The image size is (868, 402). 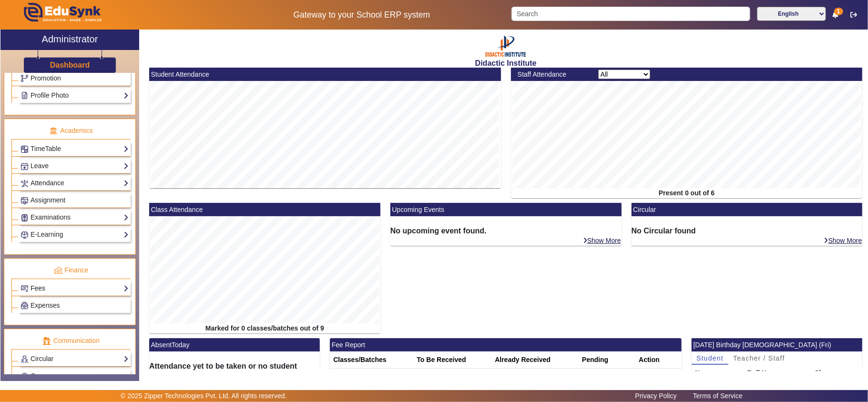 I want to click on span: Query, so click(x=40, y=376).